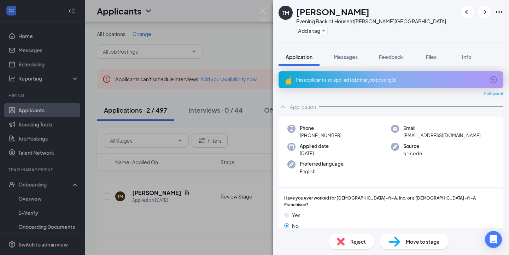 This screenshot has width=509, height=255. What do you see at coordinates (299, 57) in the screenshot?
I see `span: Application` at bounding box center [299, 57].